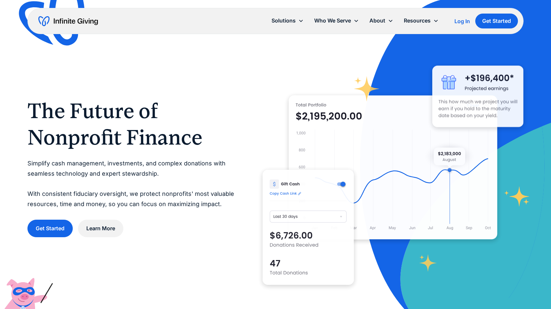 Image resolution: width=551 pixels, height=309 pixels. Describe the element at coordinates (462, 21) in the screenshot. I see `div: Log In` at that location.